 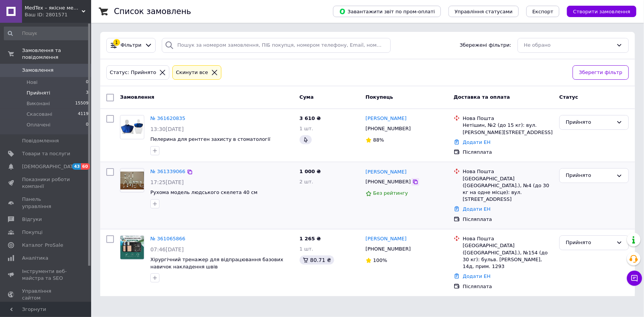 I want to click on a: Рухома модель людського скелета 40 см, so click(x=204, y=192).